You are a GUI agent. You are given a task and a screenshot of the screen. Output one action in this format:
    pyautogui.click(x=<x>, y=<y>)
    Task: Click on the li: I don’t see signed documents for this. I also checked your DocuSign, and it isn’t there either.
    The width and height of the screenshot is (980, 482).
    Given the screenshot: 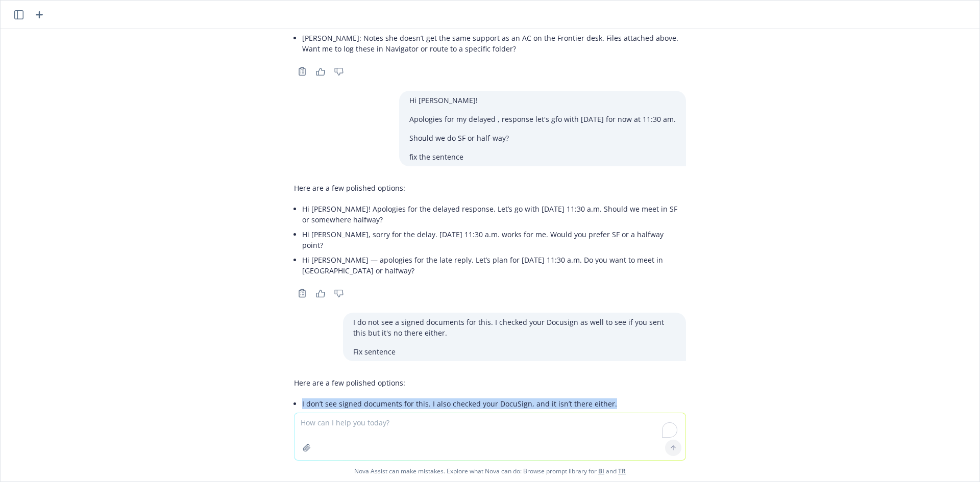 What is the action you would take?
    pyautogui.click(x=488, y=403)
    